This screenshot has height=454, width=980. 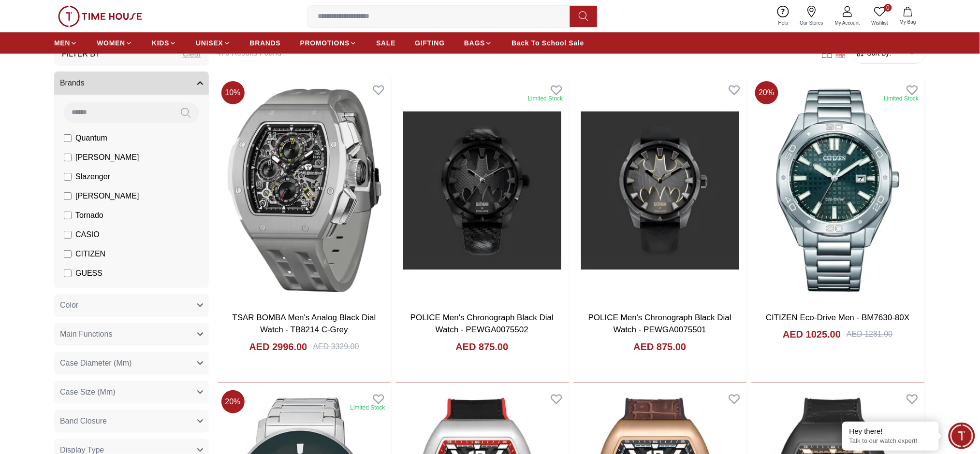 I want to click on input: Quantum, so click(x=68, y=138).